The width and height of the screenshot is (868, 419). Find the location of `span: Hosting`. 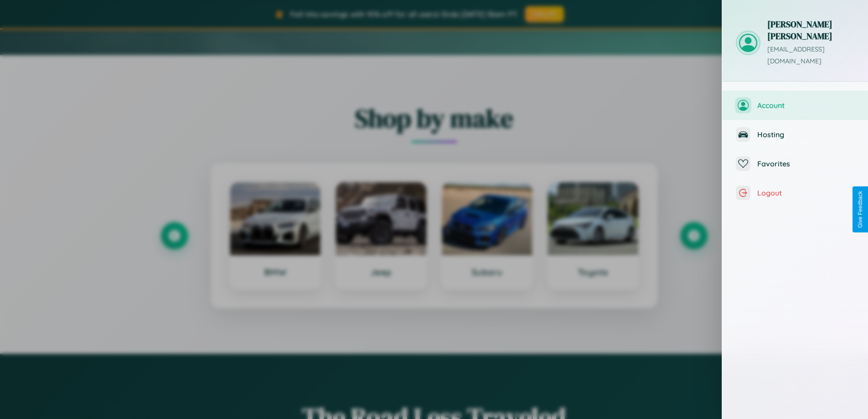

span: Hosting is located at coordinates (806, 135).